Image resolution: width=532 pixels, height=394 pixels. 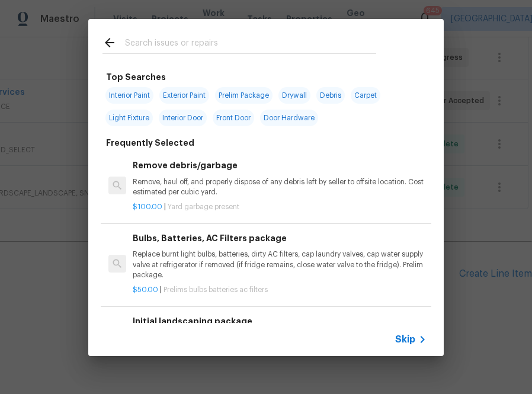 What do you see at coordinates (279, 264) in the screenshot?
I see `p: Replace burnt light bulbs, batteries, dirty AC filters, cap laundry valves, cap water supply valv...` at bounding box center [279, 264].